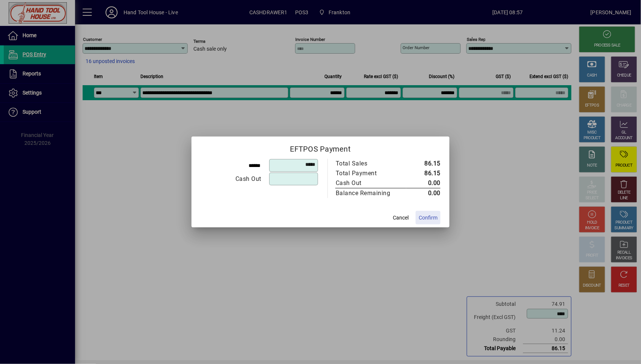  What do you see at coordinates (371, 174) in the screenshot?
I see `td: Total Payment` at bounding box center [371, 174].